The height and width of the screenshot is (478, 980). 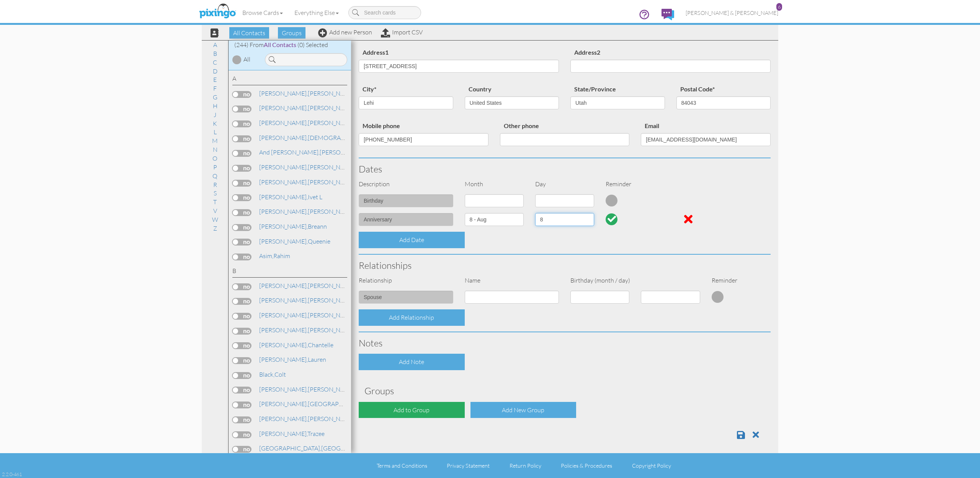 I want to click on a: L, so click(x=215, y=132).